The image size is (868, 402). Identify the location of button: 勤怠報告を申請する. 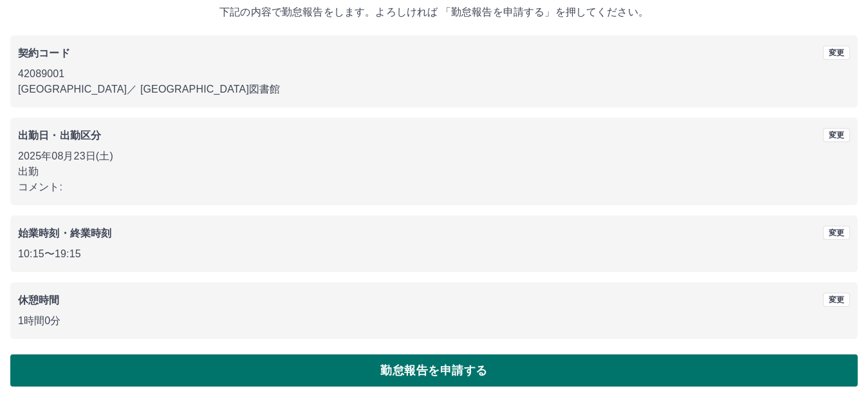
(434, 370).